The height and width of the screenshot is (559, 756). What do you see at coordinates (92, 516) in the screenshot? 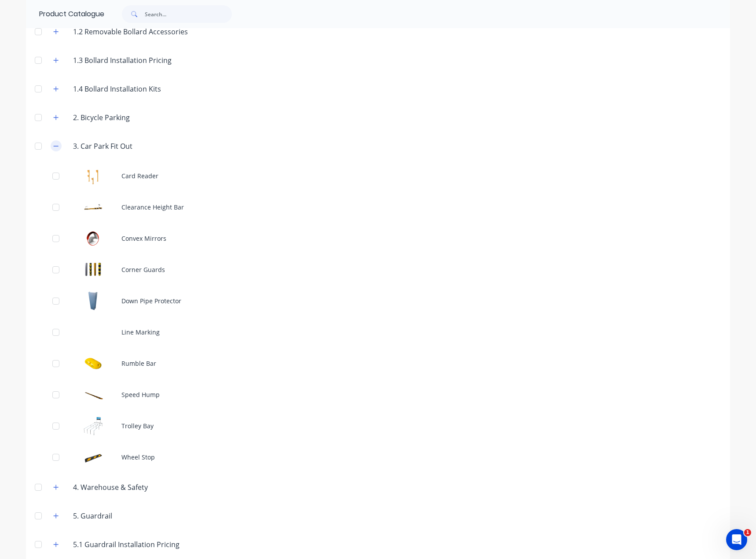
I see `div: 5. Guardrail` at bounding box center [92, 516].